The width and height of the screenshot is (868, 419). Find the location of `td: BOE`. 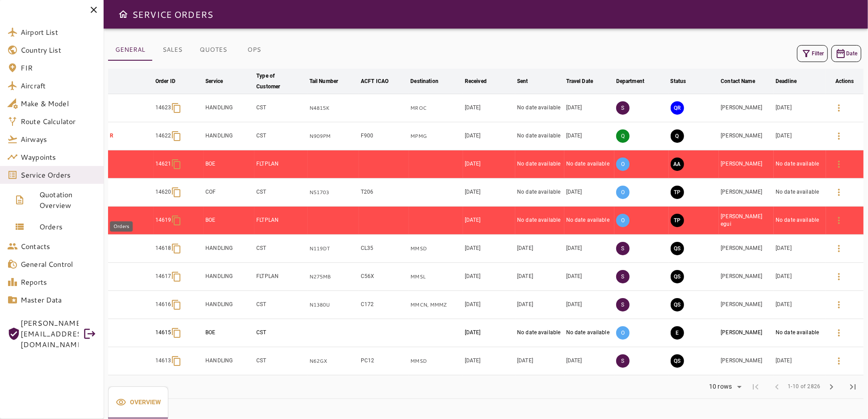

td: BOE is located at coordinates (229, 164).